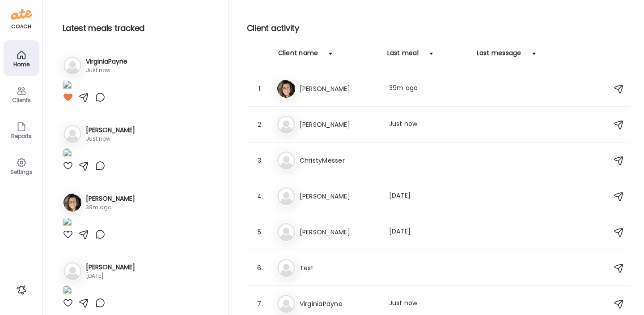  I want to click on img: images%2FNUTMcWQApjccYHPmn3cpE7sLAGe2%2FjtmZ5kiQoKUzvKIz6Kvb%2FdmbGwOFXOCflvMv7QUx0_1080, so click(67, 154).